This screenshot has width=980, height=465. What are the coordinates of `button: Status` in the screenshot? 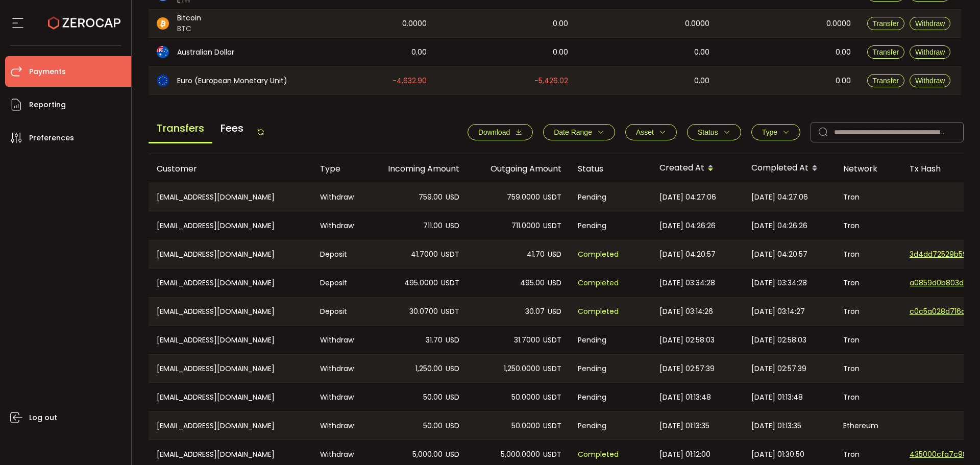 It's located at (714, 132).